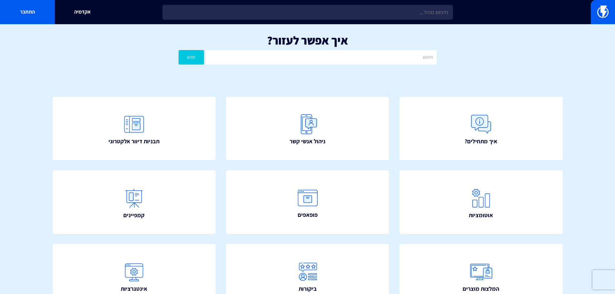 This screenshot has width=615, height=294. Describe the element at coordinates (307, 141) in the screenshot. I see `span: ניהול אנשי קשר` at that location.